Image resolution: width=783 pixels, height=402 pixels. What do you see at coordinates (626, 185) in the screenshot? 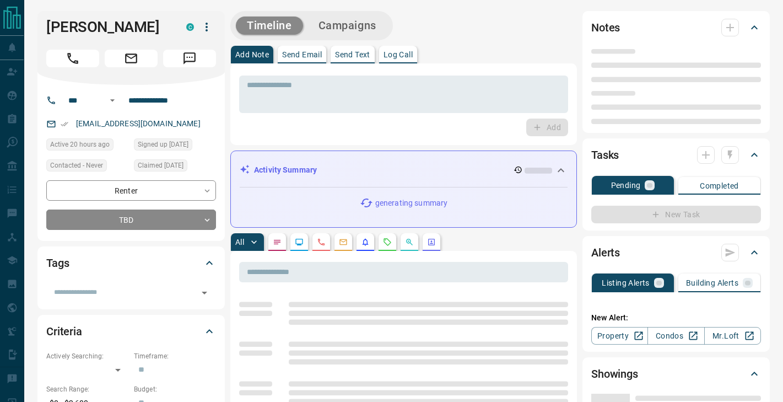
I see `p: Pending` at bounding box center [626, 185].